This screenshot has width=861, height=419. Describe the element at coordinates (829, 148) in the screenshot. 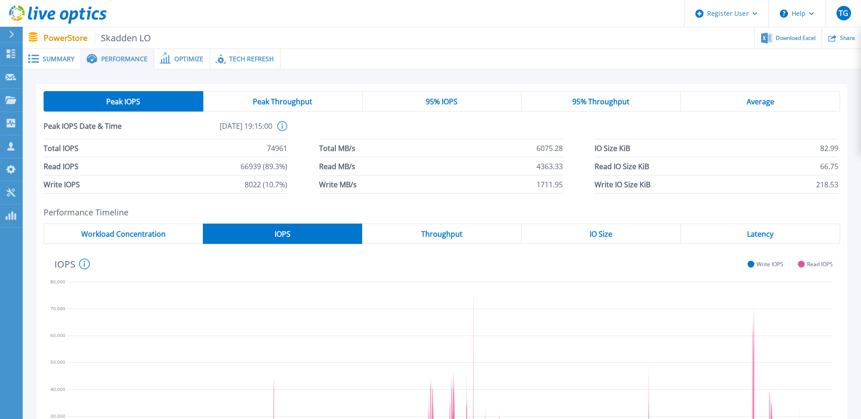

I see `span: 82.99` at that location.